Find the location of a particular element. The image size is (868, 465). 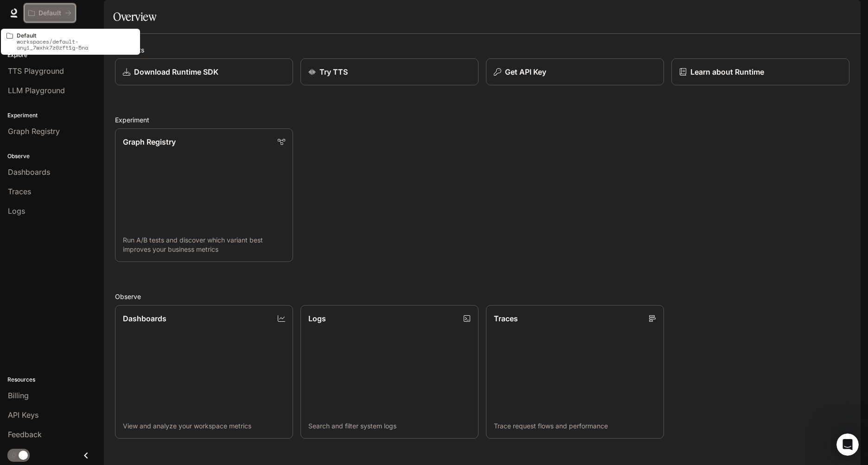

p: Graph Registry is located at coordinates (149, 142).